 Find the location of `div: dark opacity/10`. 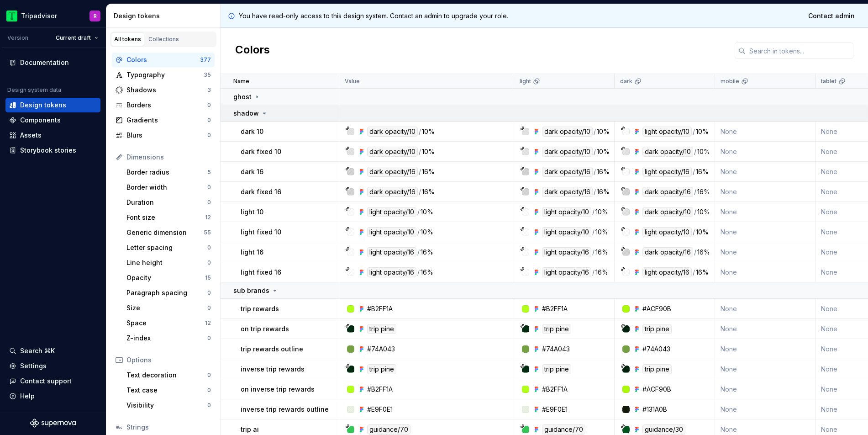

div: dark opacity/10 is located at coordinates (392, 131).